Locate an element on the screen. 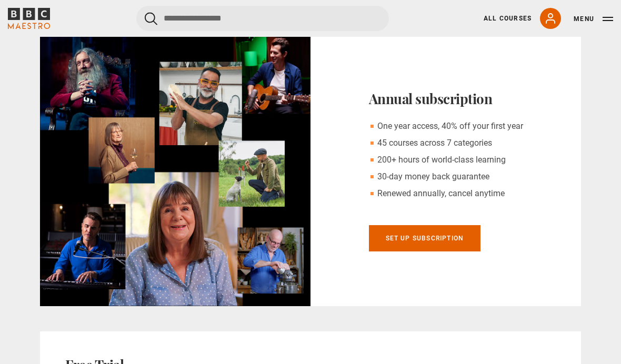  button: Submit the search query is located at coordinates (151, 19).